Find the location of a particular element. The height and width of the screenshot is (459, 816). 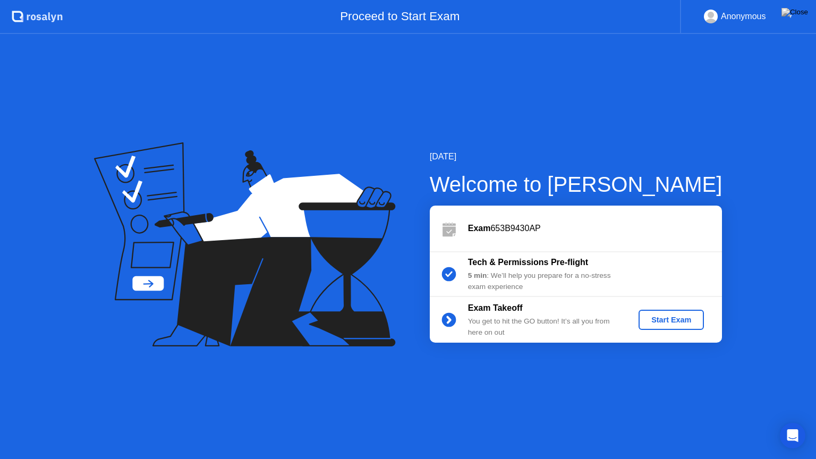

b: 5 min is located at coordinates (478, 275).